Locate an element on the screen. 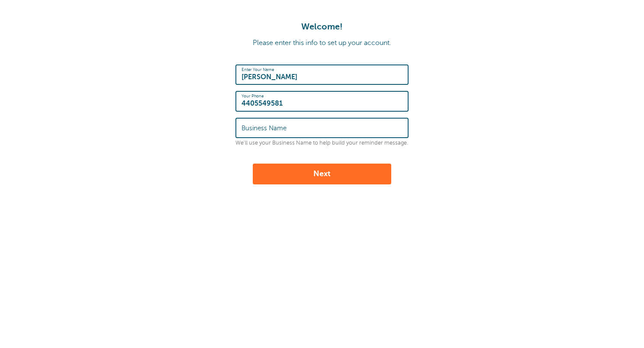  p: We'll use your Business Name to help build your reminder message. is located at coordinates (322, 143).